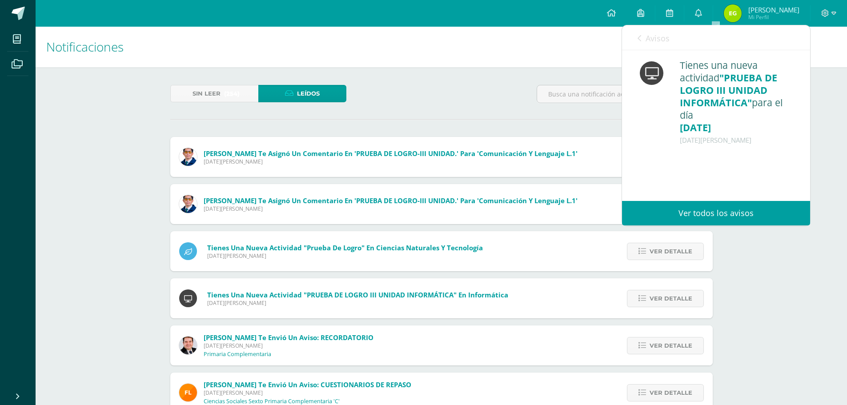 Image resolution: width=847 pixels, height=405 pixels. What do you see at coordinates (658, 38) in the screenshot?
I see `span: Avisos` at bounding box center [658, 38].